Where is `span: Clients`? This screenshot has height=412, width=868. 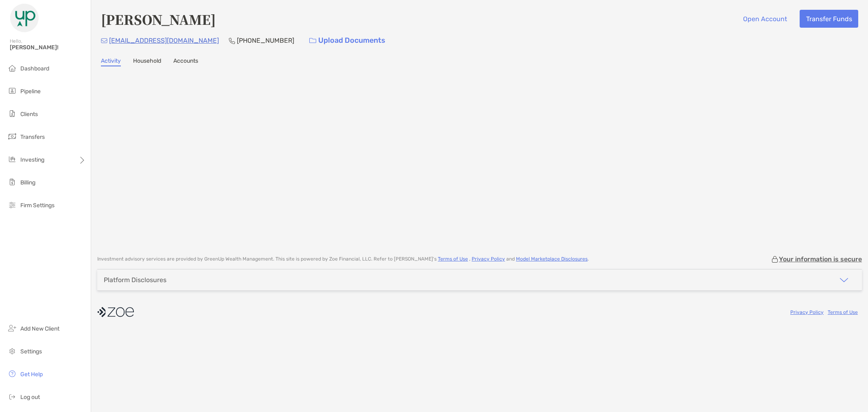 span: Clients is located at coordinates (29, 114).